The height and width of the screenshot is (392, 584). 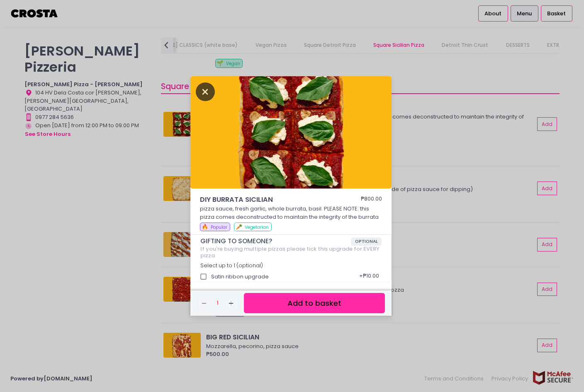 What do you see at coordinates (276, 241) in the screenshot?
I see `span: GIFTING TO SOMEONE?` at bounding box center [276, 241].